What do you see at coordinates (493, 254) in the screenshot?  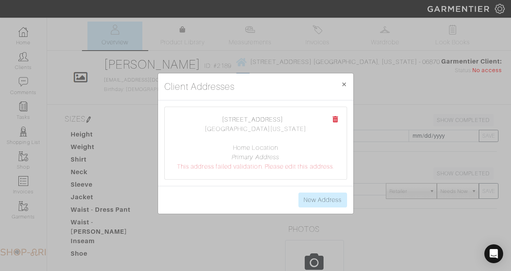 I see `div: Open Intercom Messenger` at bounding box center [493, 254].